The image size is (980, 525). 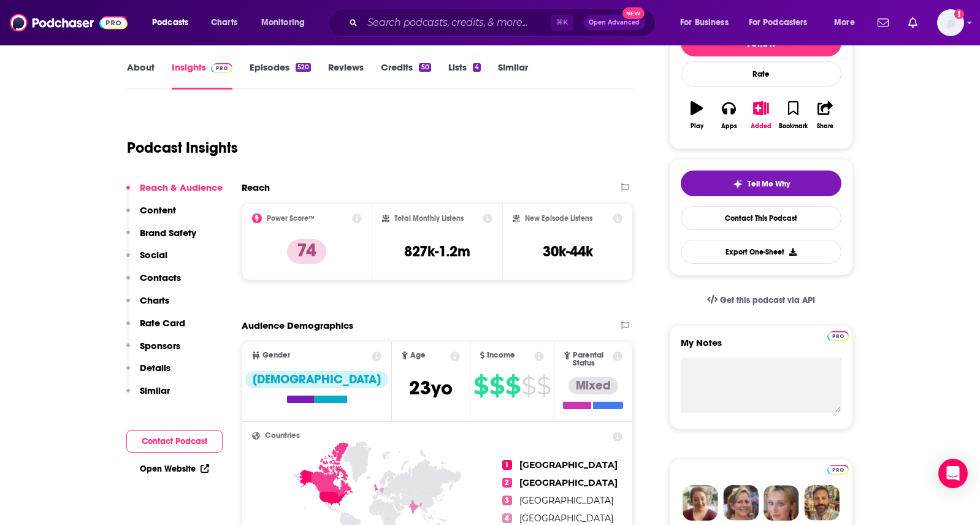 What do you see at coordinates (418, 355) in the screenshot?
I see `span: Age` at bounding box center [418, 355].